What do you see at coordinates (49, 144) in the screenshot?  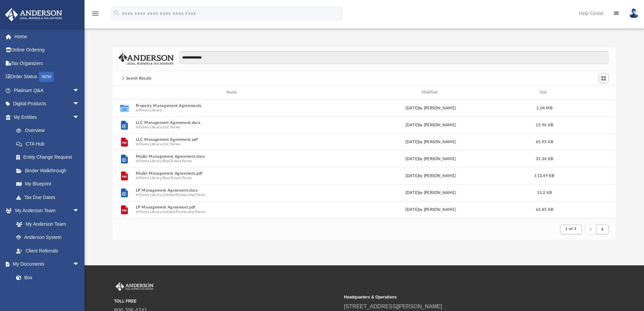 I see `a: CTA Hub` at bounding box center [49, 144].